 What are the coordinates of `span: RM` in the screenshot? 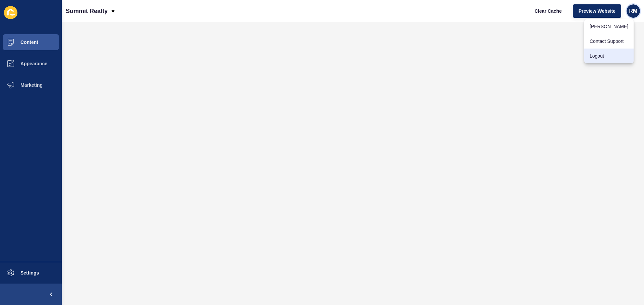 It's located at (633, 11).